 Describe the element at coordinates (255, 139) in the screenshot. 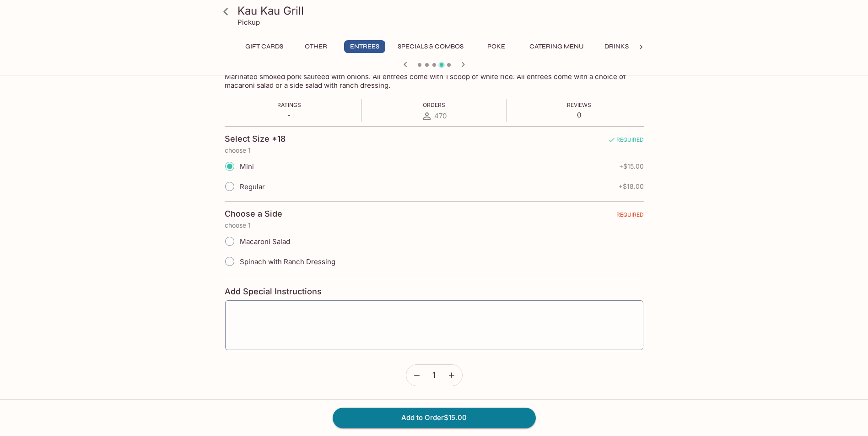

I see `h4: Select Size *18` at that location.